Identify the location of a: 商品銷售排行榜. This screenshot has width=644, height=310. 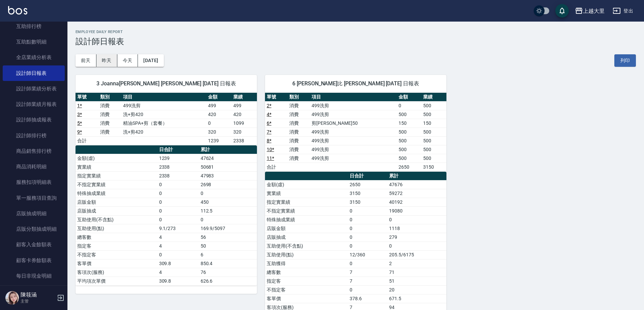
(34, 151).